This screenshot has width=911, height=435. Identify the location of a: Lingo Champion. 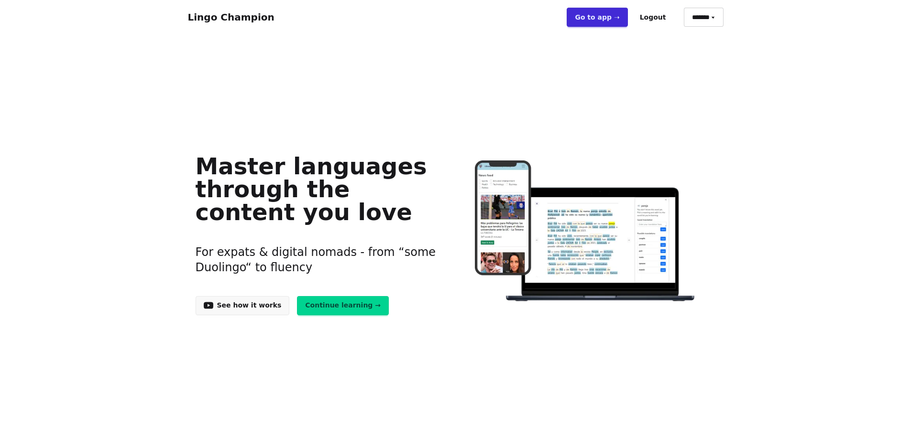
(231, 17).